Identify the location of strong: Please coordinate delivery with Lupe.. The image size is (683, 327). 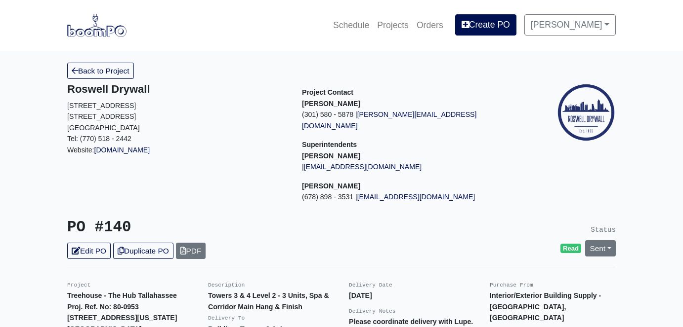
(410, 322).